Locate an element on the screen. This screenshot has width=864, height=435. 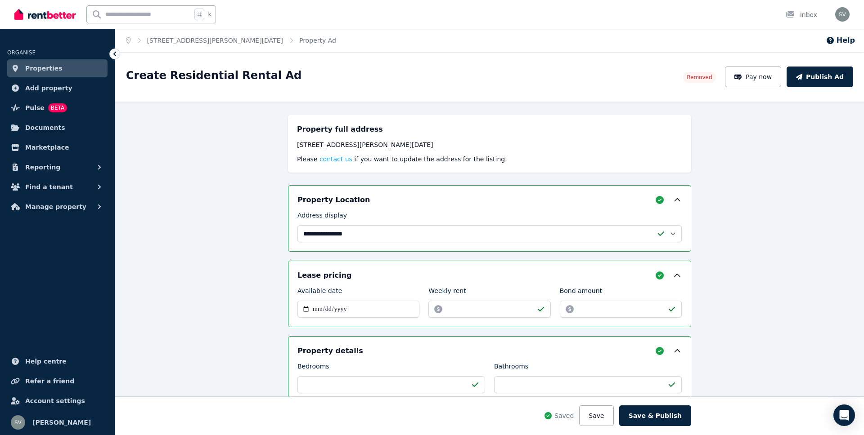
button: Pay now is located at coordinates (753, 77).